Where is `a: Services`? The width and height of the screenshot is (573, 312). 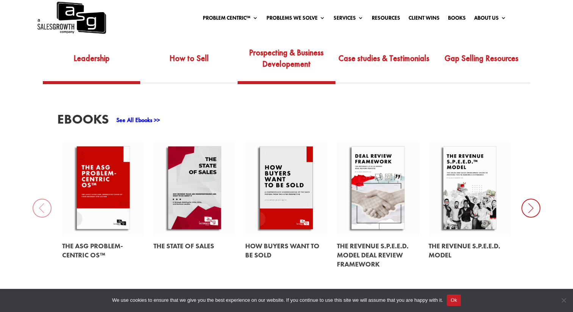
a: Services is located at coordinates (348, 19).